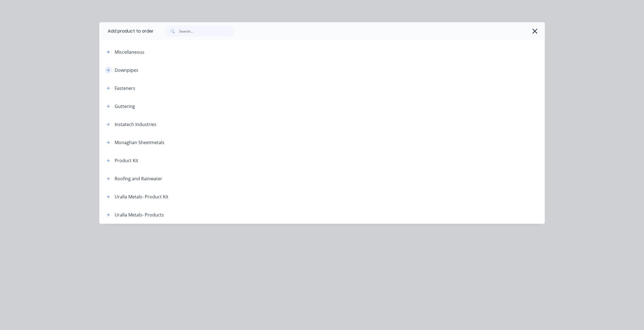 The height and width of the screenshot is (330, 644). I want to click on div: Monaghan Sheetmetals, so click(139, 143).